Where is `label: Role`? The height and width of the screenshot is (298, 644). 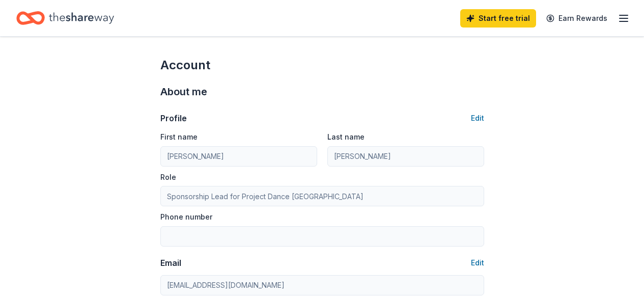 label: Role is located at coordinates (168, 177).